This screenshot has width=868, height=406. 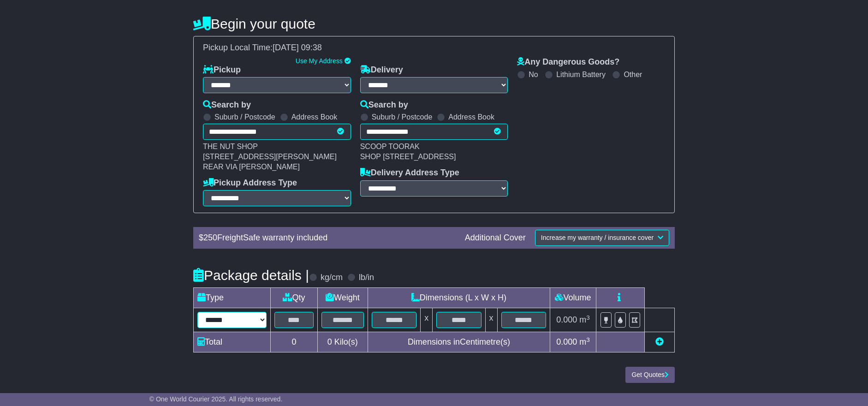 I want to click on label: Delivery Address Type, so click(x=409, y=173).